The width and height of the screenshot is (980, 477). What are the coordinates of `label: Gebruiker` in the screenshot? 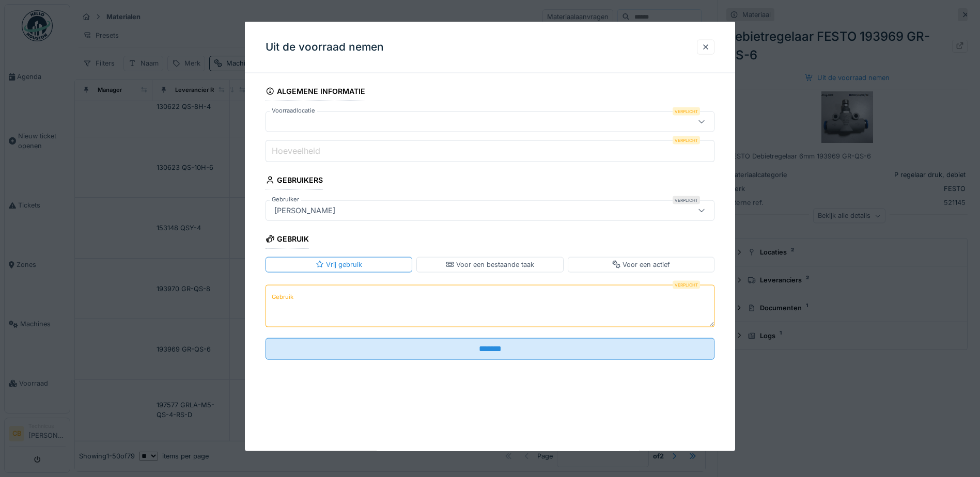 It's located at (285, 199).